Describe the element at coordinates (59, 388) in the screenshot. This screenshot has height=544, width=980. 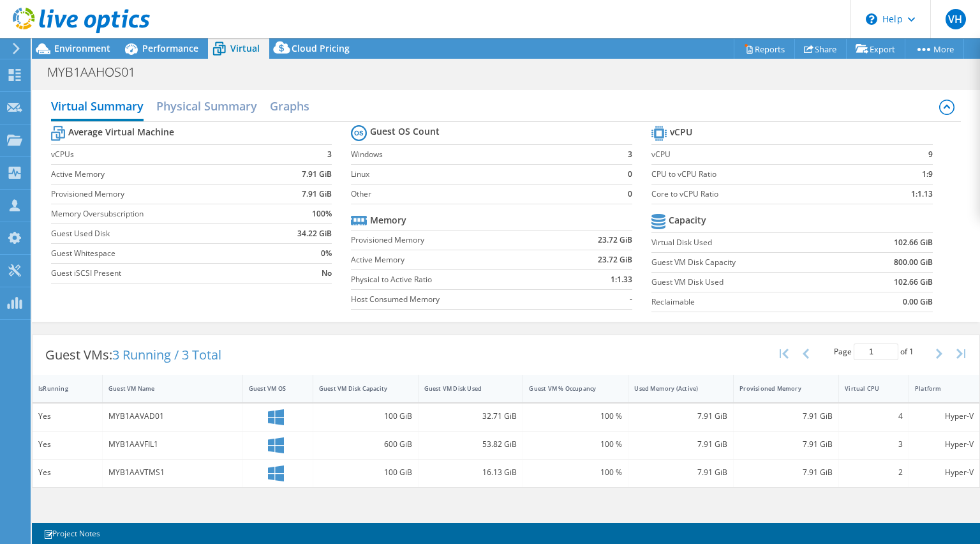
I see `div: IsRunning` at that location.